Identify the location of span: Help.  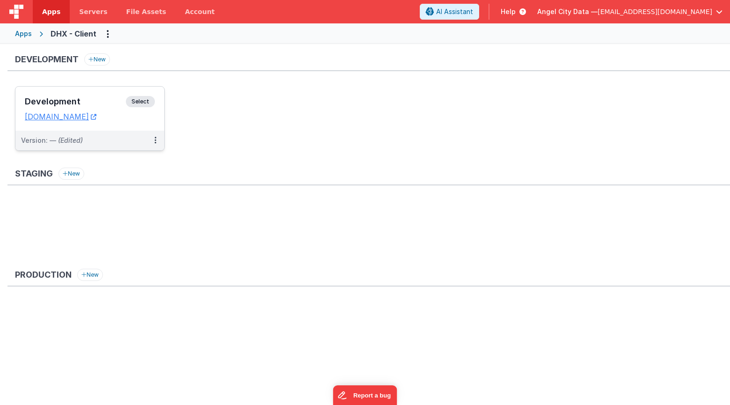
(508, 12).